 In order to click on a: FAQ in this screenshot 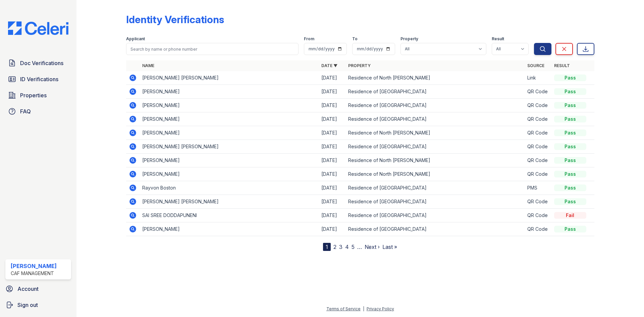, I will do `click(38, 111)`.